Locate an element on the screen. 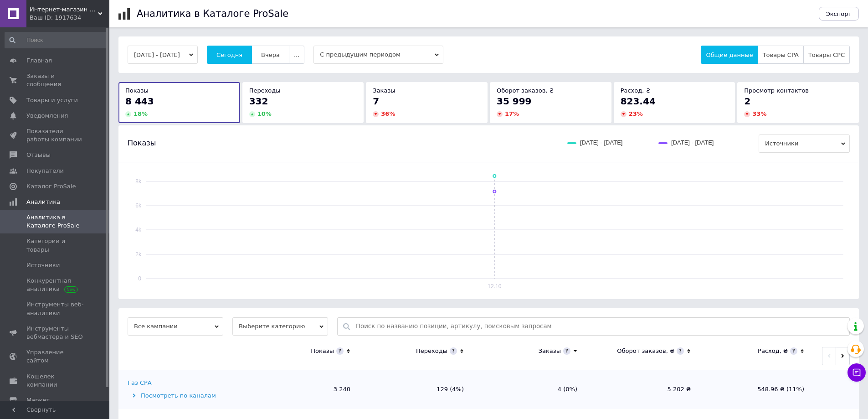 The width and height of the screenshot is (868, 419). span: Заказы и сообщения is located at coordinates (55, 80).